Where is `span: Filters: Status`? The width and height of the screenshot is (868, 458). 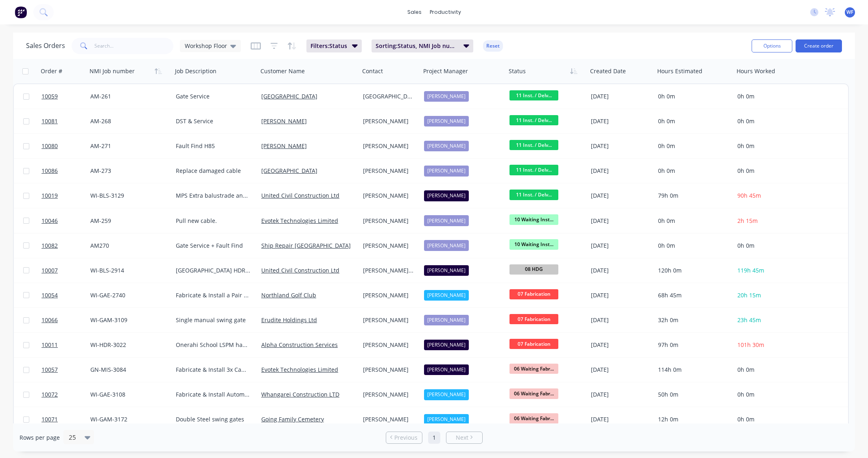
span: Filters: Status is located at coordinates (329, 46).